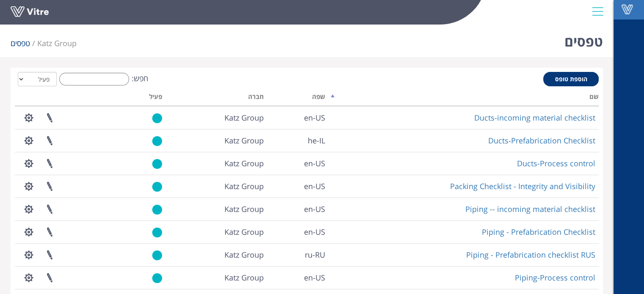 The width and height of the screenshot is (644, 294). I want to click on th: שם: activate to sort column descending, so click(464, 98).